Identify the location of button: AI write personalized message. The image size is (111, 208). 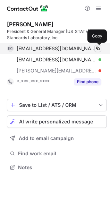
(57, 122).